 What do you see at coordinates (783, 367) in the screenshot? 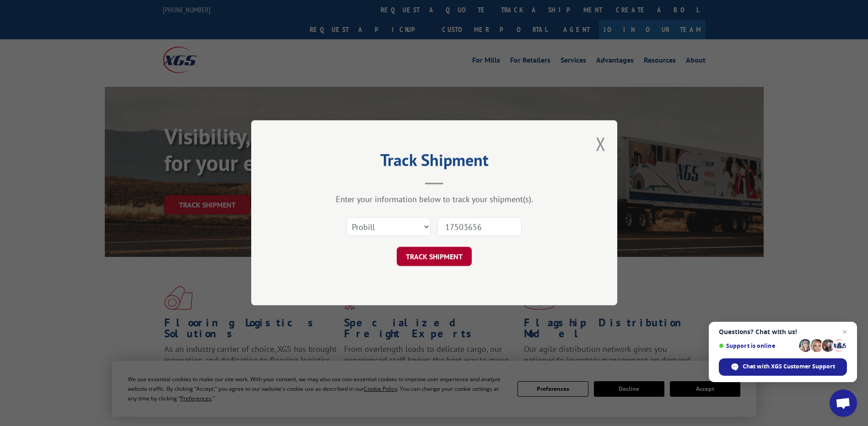
I see `div: Chat with XGS Customer Support` at bounding box center [783, 367].